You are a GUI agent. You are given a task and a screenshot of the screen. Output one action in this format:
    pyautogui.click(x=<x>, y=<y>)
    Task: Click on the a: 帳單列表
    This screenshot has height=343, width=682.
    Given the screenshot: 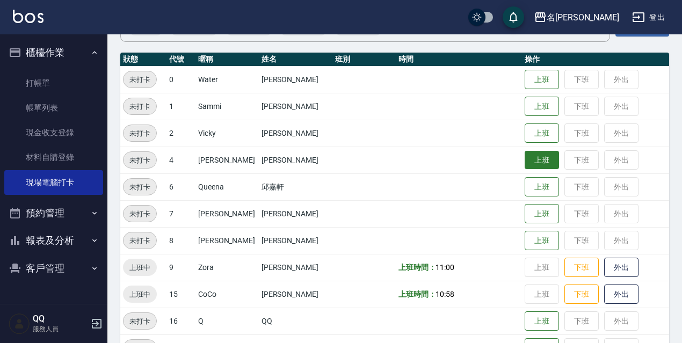 What is the action you would take?
    pyautogui.click(x=54, y=108)
    